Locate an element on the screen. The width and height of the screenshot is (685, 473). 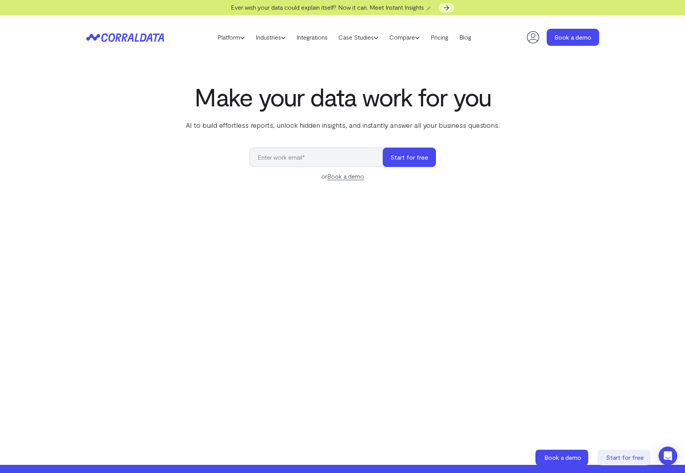
div: Open Intercom Messenger is located at coordinates (668, 456).